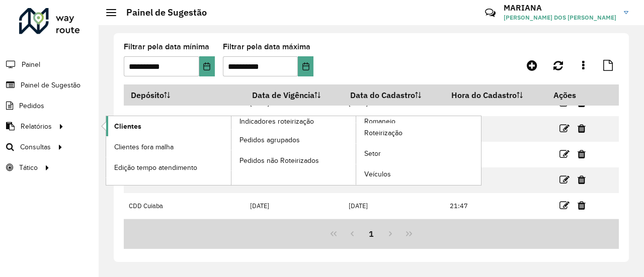  I want to click on th: Hora do Cadastro, so click(495, 95).